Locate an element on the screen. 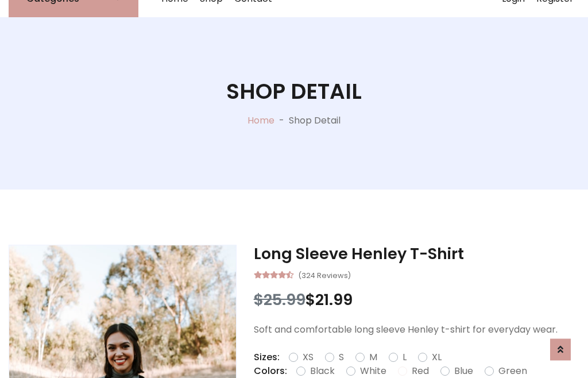  h3: Long Sleeve Henley T-Shirt is located at coordinates (416, 254).